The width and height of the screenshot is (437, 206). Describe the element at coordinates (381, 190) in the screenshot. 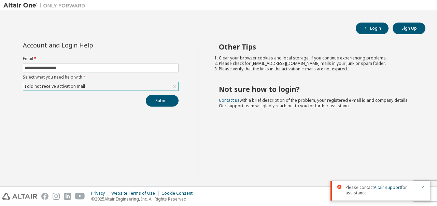

I see `span: Please contact for assistance.` at that location.